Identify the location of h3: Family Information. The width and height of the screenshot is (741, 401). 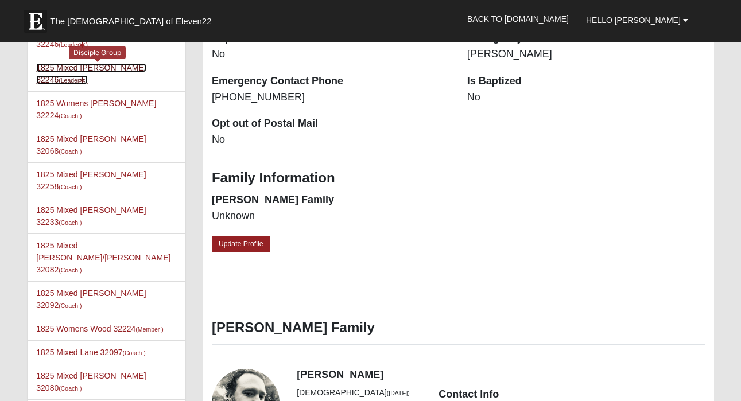
(459, 178).